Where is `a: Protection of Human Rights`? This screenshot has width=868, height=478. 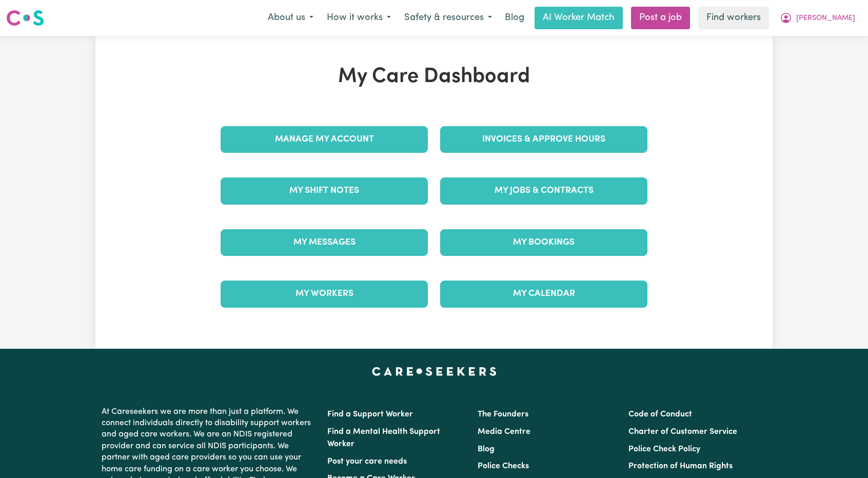 a: Protection of Human Rights is located at coordinates (680, 466).